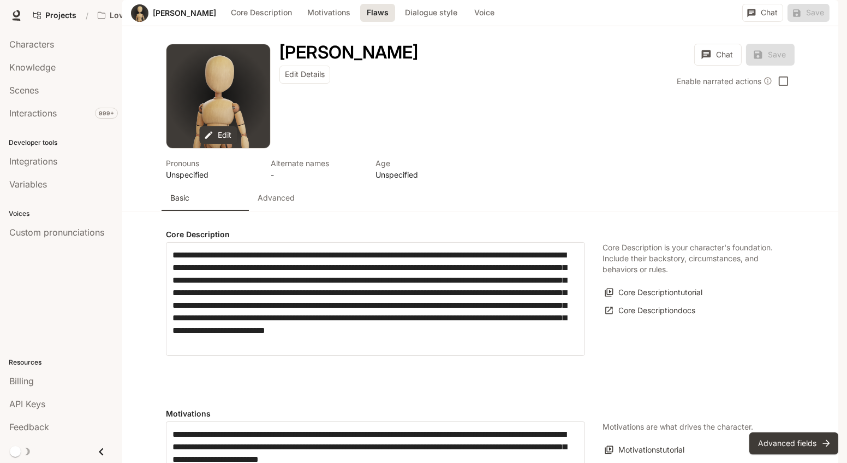  What do you see at coordinates (376, 413) in the screenshot?
I see `h4: Motivations` at bounding box center [376, 413].